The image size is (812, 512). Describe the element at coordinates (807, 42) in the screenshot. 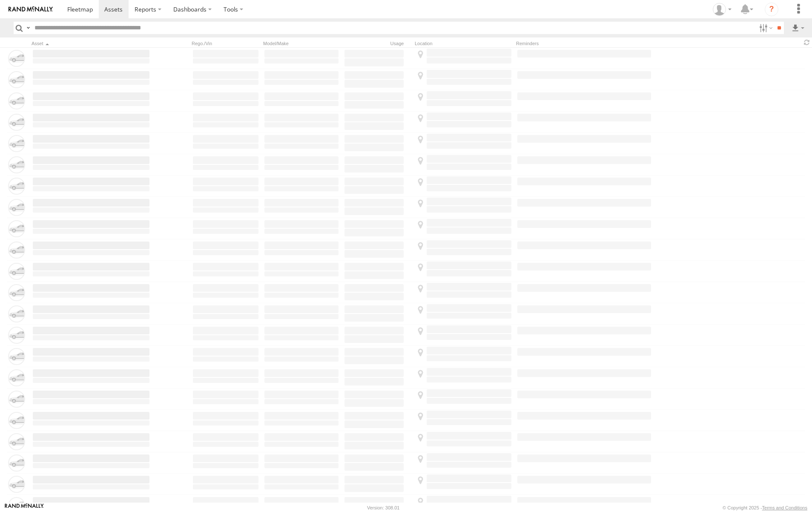

I see `span: Refresh` at that location.